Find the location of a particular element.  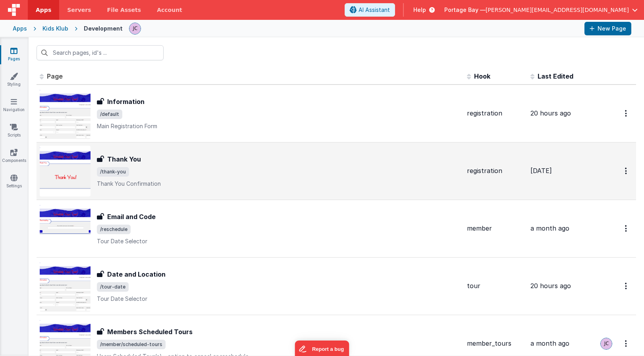

span: File Assets is located at coordinates (124, 10).